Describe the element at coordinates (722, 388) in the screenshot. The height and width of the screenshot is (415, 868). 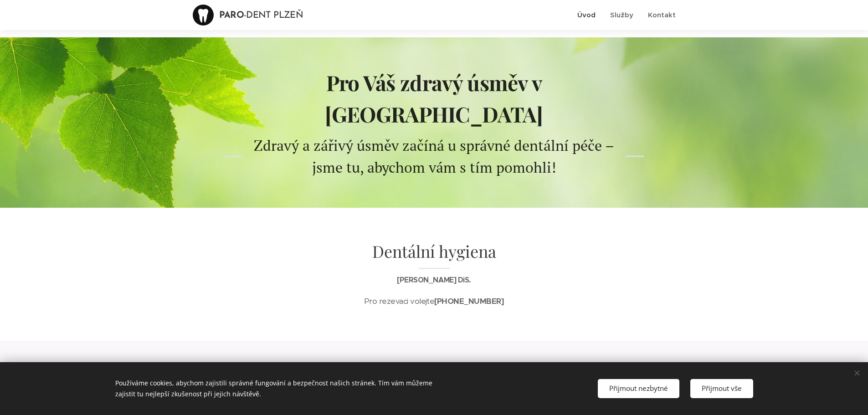
I see `button: Přijmout vše` at that location.